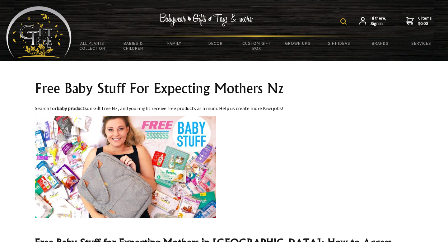 The width and height of the screenshot is (448, 242). What do you see at coordinates (419, 21) in the screenshot?
I see `a: 0 items$0.00` at bounding box center [419, 21].